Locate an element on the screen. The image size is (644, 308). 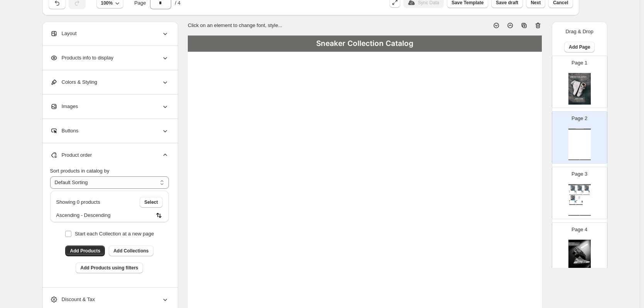
span: Sort products in catalog by is located at coordinates (80, 170).